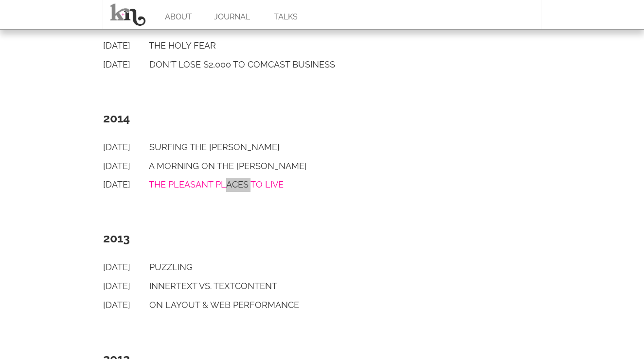 This screenshot has width=644, height=359. I want to click on h2: 2014, so click(322, 118).